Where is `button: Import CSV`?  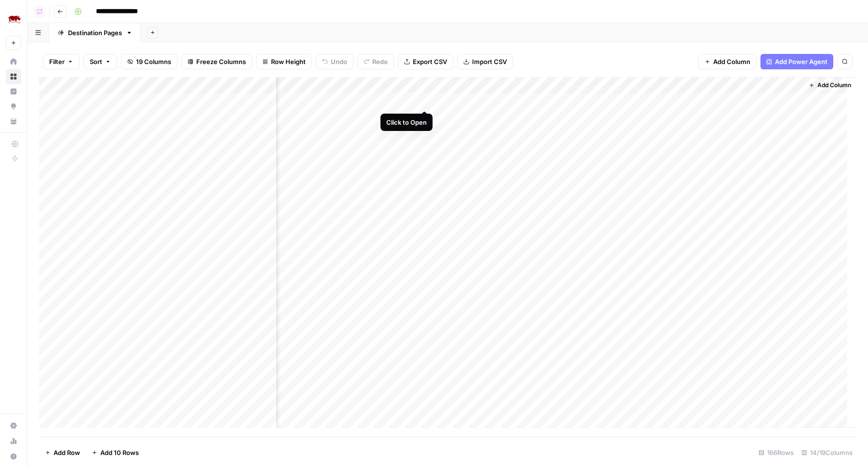
button: Import CSV is located at coordinates (485, 62).